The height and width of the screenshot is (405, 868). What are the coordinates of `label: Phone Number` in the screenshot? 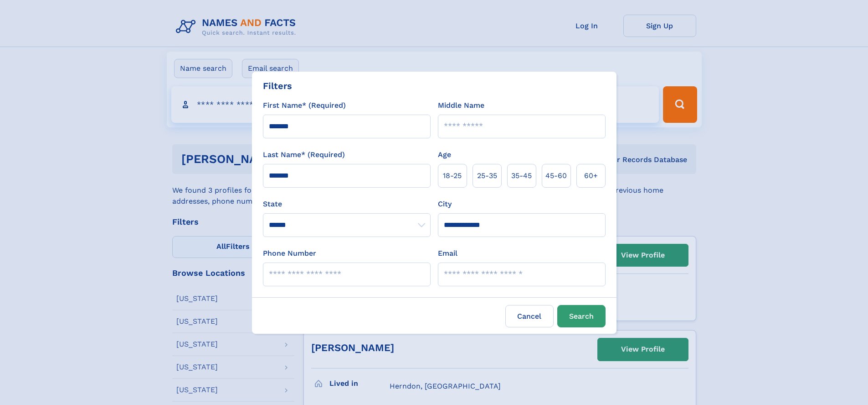 It's located at (290, 253).